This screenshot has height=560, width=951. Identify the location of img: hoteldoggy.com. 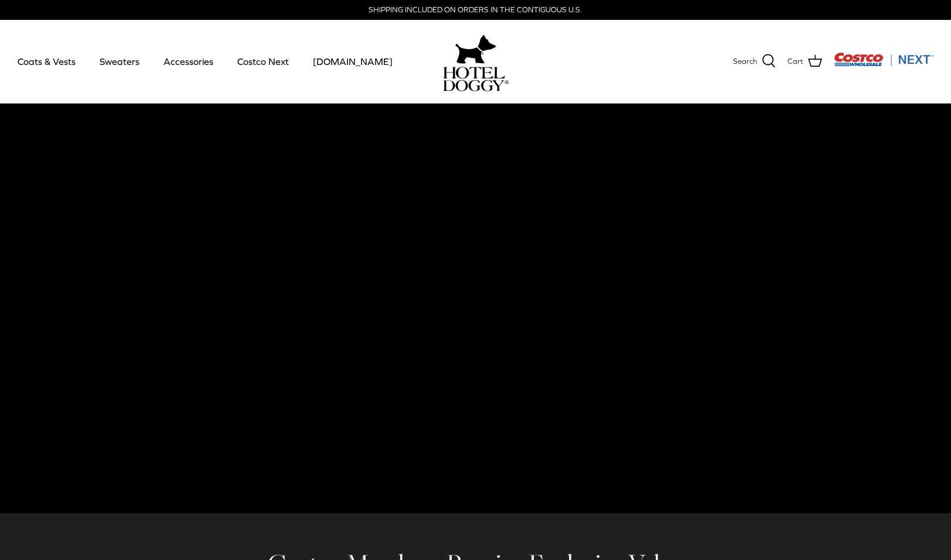
(476, 49).